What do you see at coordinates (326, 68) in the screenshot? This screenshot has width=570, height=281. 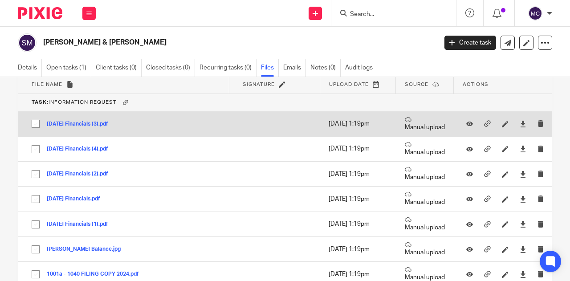 I see `a: Notes (0)` at bounding box center [326, 68].